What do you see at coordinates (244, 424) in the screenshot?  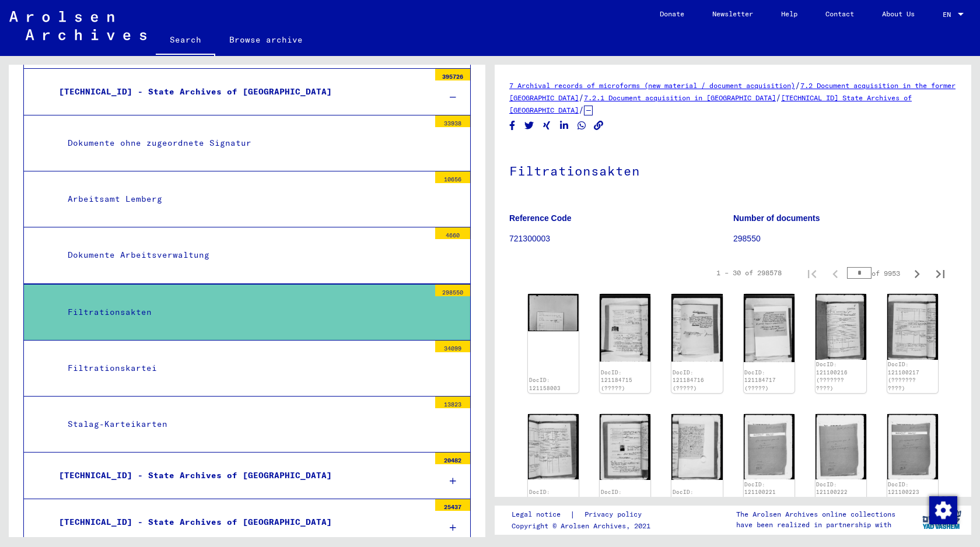 I see `div: Stalag-Karteikarten` at bounding box center [244, 424].